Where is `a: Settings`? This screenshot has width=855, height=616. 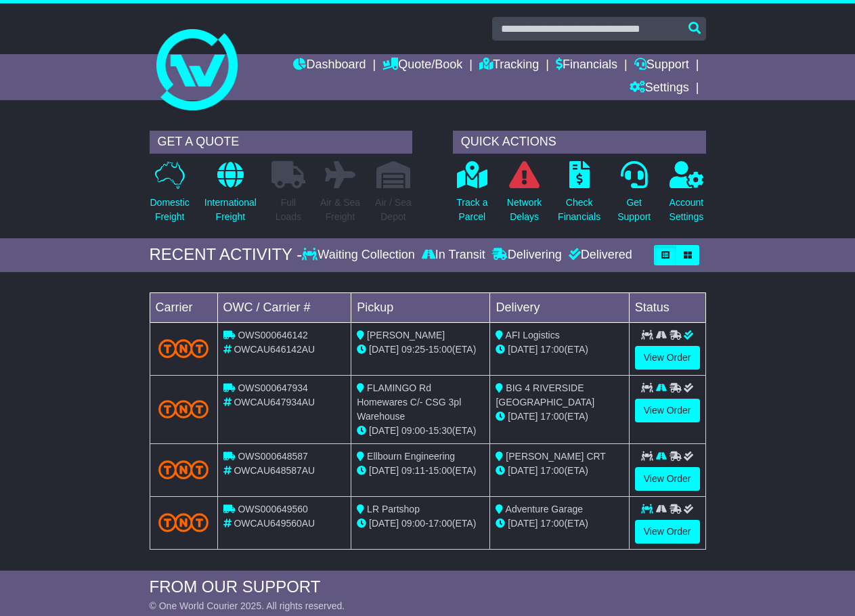 a: Settings is located at coordinates (659, 89).